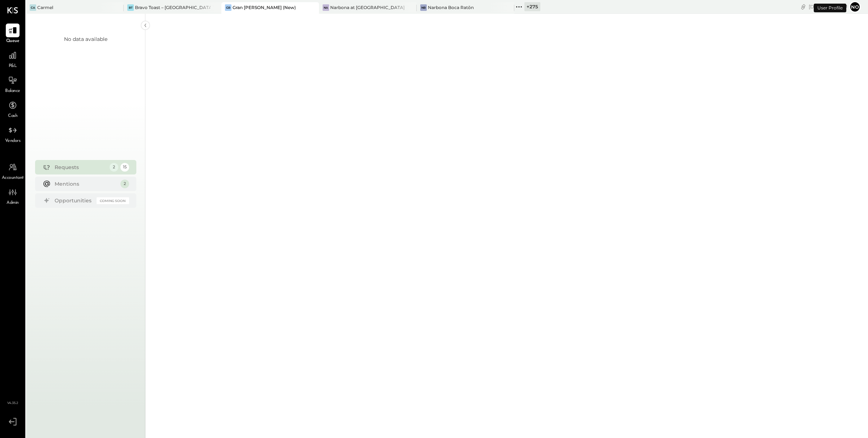 The height and width of the screenshot is (438, 868). Describe the element at coordinates (80, 167) in the screenshot. I see `div: Requests` at that location.